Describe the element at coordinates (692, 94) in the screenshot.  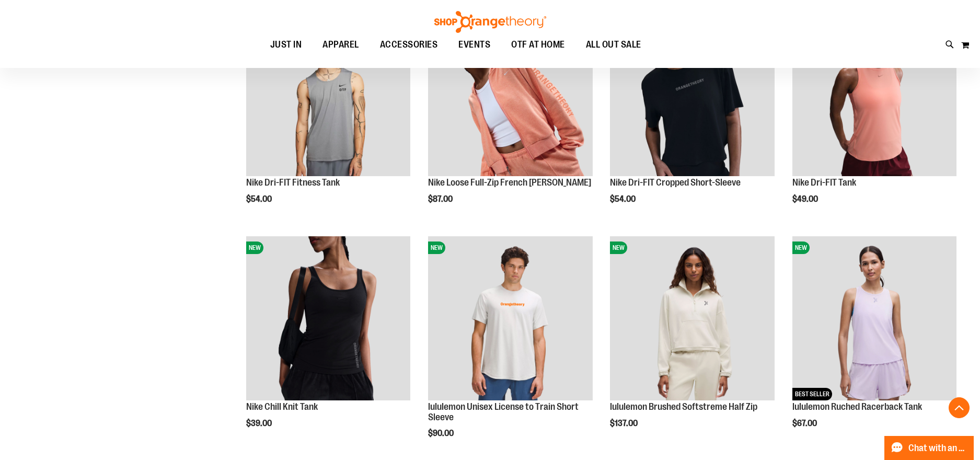
I see `img: Nike Dri-FIT Cropped Short-Sleeve` at that location.